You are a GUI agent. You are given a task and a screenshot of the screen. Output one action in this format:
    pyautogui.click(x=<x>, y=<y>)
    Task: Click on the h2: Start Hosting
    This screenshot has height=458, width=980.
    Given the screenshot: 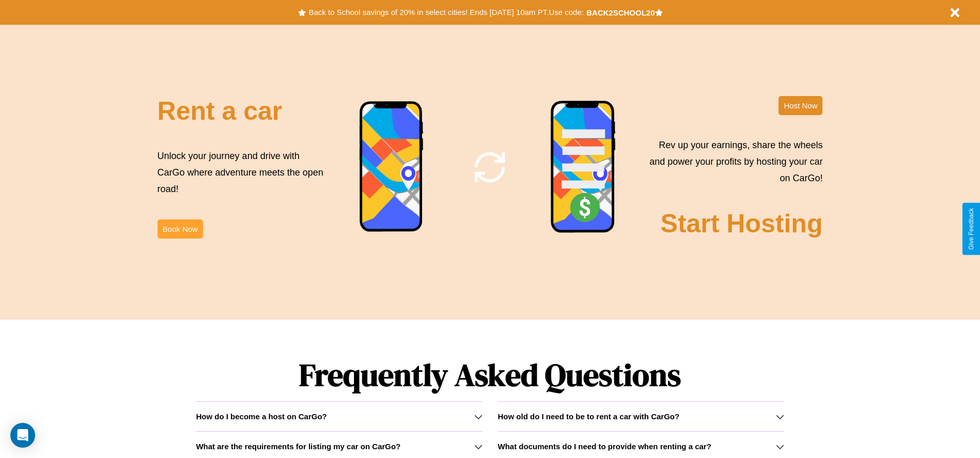 What is the action you would take?
    pyautogui.click(x=742, y=224)
    